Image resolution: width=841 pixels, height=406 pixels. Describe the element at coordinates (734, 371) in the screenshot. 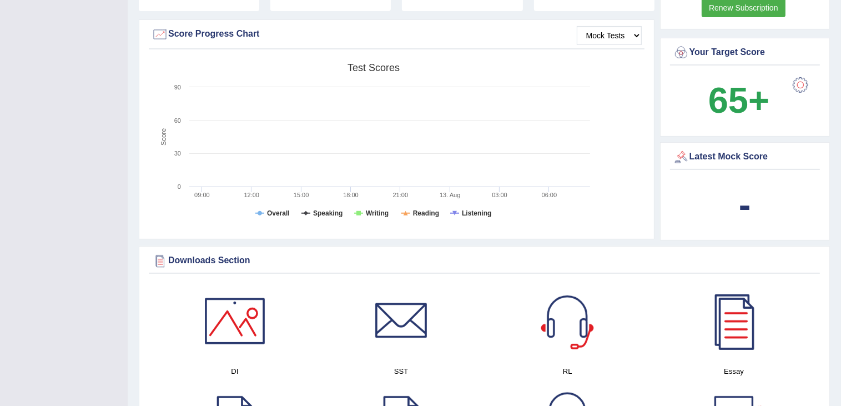

I see `h4: Essay` at that location.